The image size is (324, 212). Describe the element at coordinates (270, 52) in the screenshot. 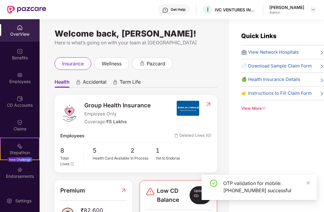

I see `span: 🏥 View Network Hospitals` at that location.